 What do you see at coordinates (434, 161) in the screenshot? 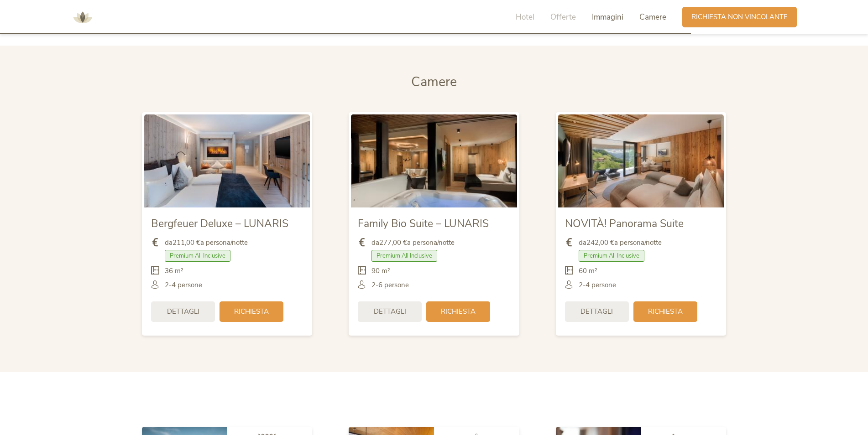
I see `img: Family Bio Suite – LUNARIS` at bounding box center [434, 161].